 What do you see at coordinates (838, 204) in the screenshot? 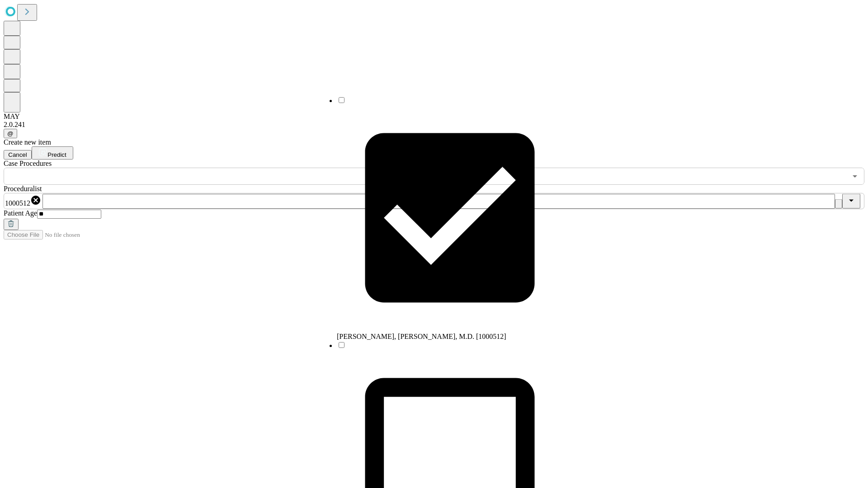
I see `button: Clear` at bounding box center [838, 204].